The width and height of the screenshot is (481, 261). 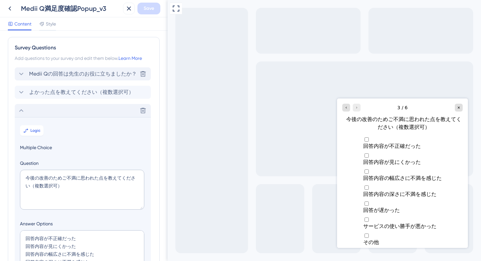 I want to click on div: Survey Questions, so click(x=84, y=48).